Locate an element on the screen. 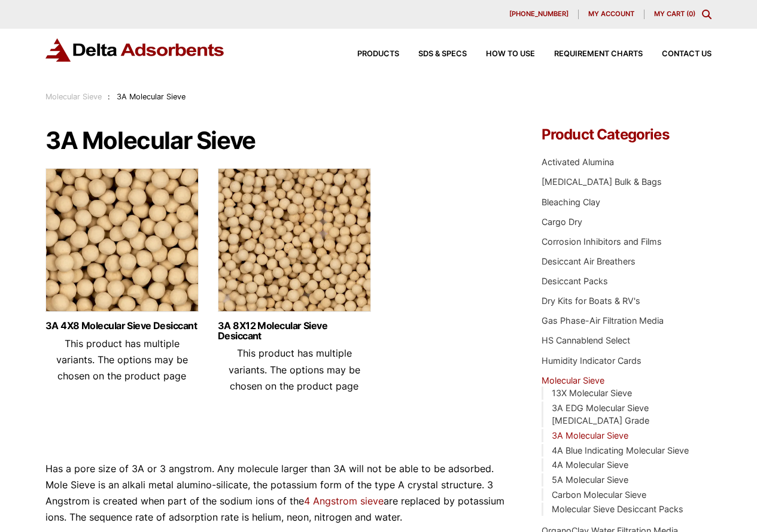  p: Has a pore size of 3A or 3 angstrom. Any molecule larger than 3A will not be able to be adsorbed.... is located at coordinates (277, 493).